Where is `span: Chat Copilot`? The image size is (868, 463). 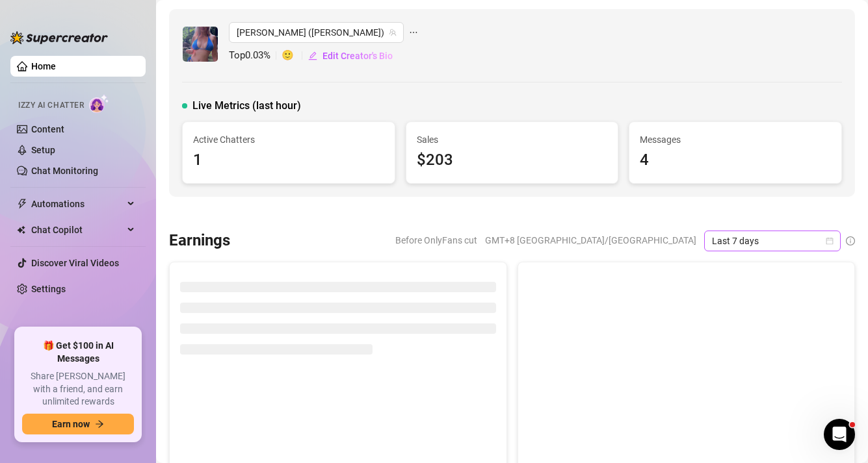
span: Chat Copilot is located at coordinates (77, 230).